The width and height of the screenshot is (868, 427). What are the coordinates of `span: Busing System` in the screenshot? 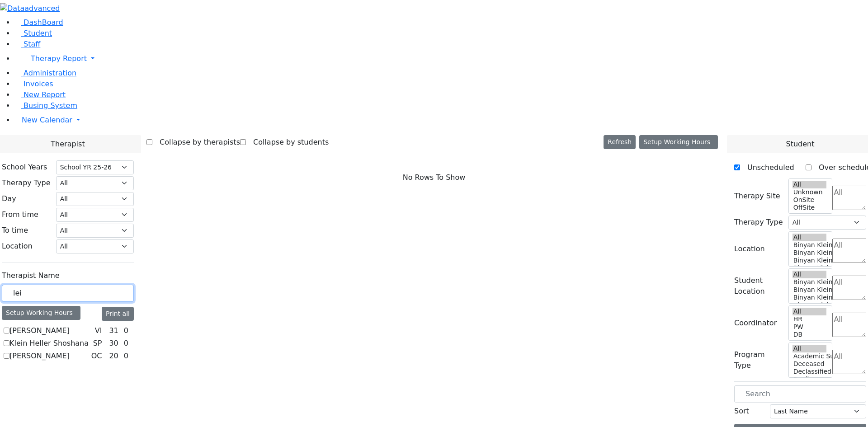 It's located at (50, 106).